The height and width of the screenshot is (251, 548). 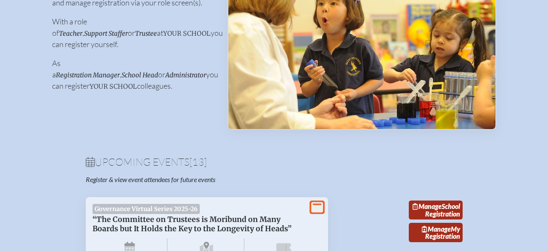 What do you see at coordinates (435, 210) in the screenshot?
I see `a: ManageSchool Registration` at bounding box center [435, 210].